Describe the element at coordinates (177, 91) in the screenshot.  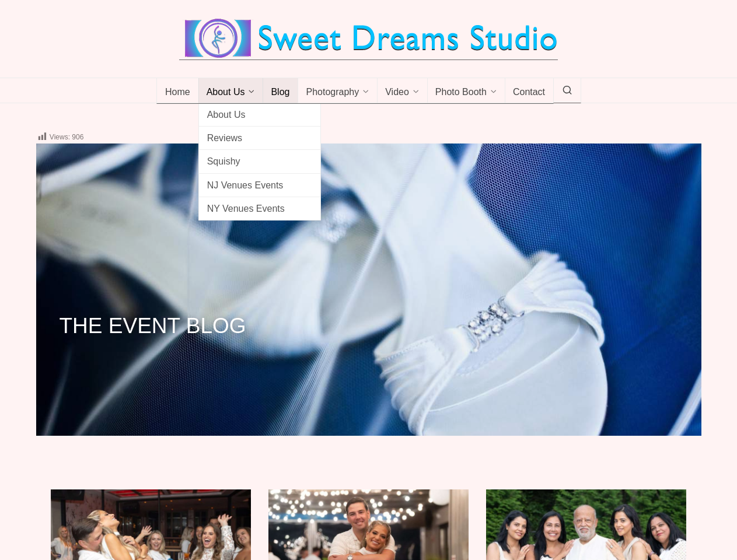
I see `a: Home` at that location.